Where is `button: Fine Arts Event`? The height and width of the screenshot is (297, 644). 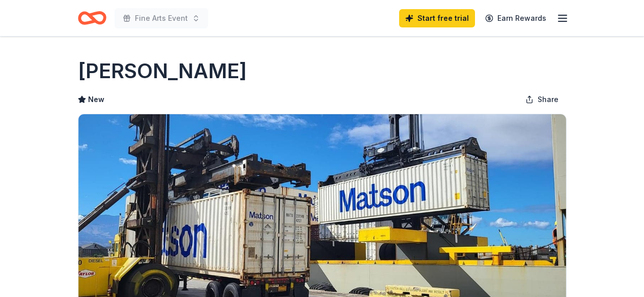 button: Fine Arts Event is located at coordinates (161, 18).